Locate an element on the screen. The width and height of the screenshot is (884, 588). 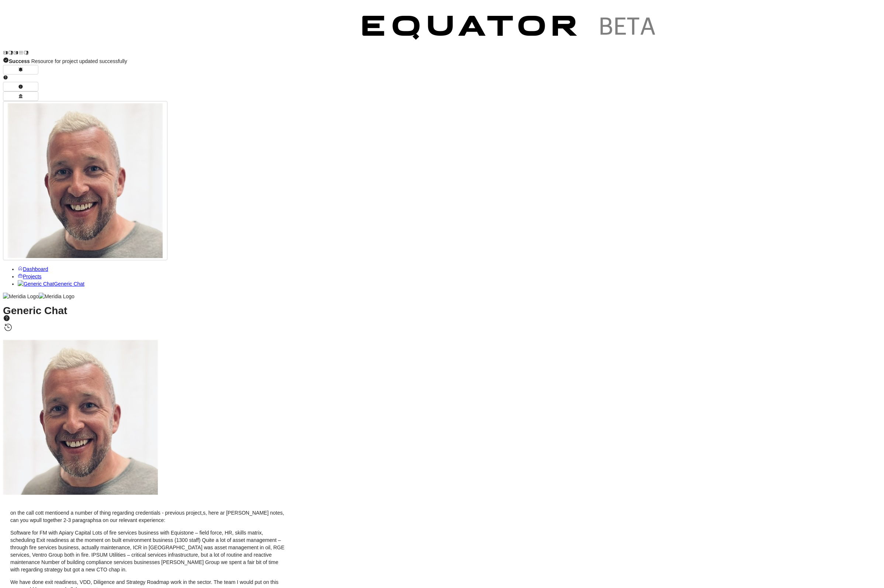
strong: Success is located at coordinates (19, 61).